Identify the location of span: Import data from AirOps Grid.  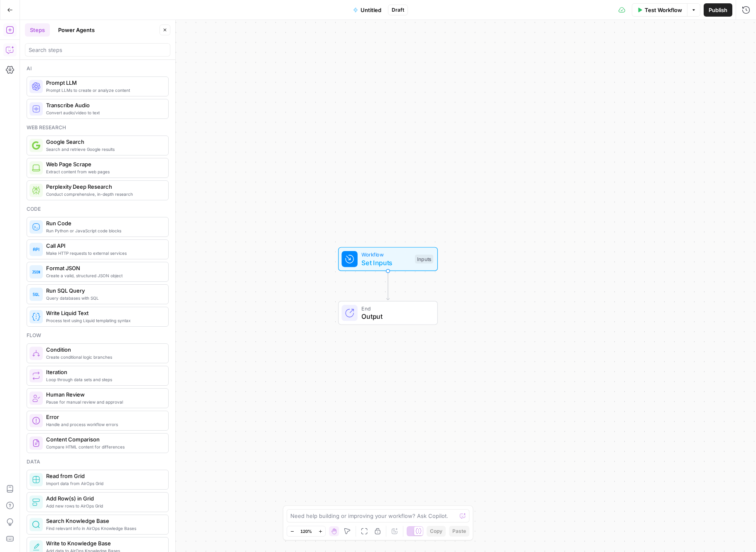
(104, 483).